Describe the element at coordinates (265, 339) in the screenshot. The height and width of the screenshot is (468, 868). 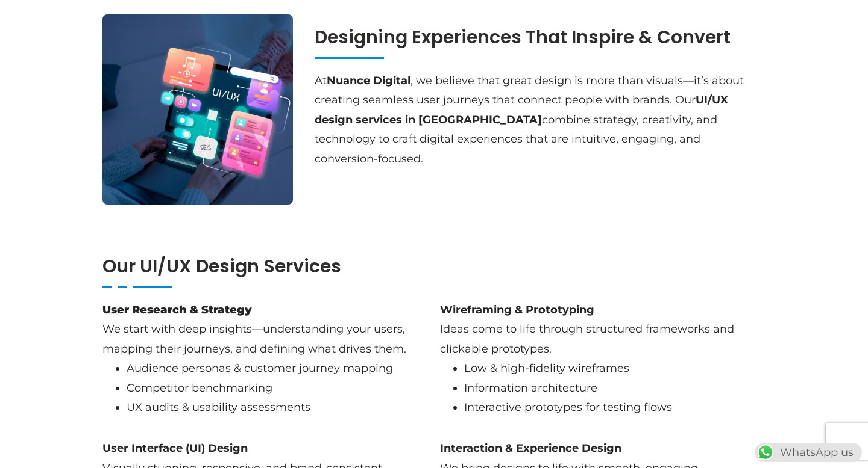
I see `p: We start with deep insights—understanding your users, mapping their journeys, and defining what d...` at that location.